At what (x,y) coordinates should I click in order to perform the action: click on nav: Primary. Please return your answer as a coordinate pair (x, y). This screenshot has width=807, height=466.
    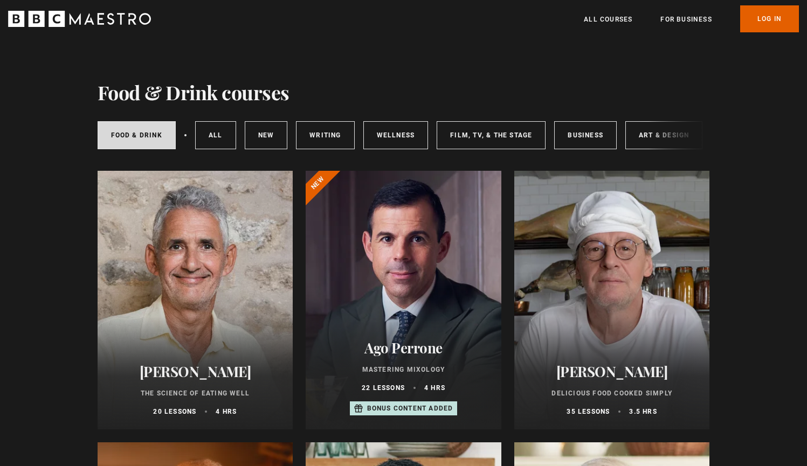
    Looking at the image, I should click on (691, 19).